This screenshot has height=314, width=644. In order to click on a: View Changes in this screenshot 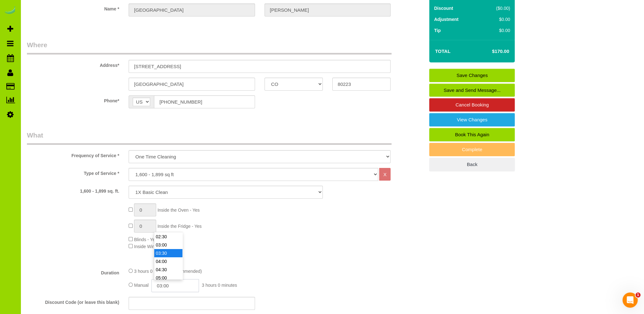, I will do `click(473, 120)`.